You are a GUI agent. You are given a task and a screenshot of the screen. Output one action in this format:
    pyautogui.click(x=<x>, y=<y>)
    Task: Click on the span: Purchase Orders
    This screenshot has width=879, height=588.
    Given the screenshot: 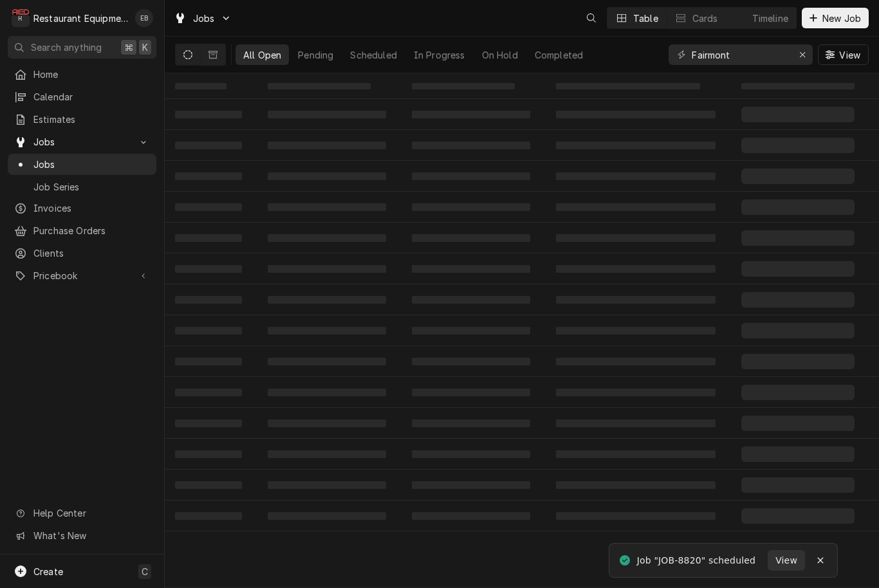 What is the action you would take?
    pyautogui.click(x=92, y=230)
    